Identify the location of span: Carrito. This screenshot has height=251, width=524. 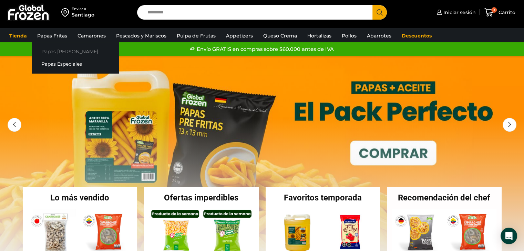
(506, 12).